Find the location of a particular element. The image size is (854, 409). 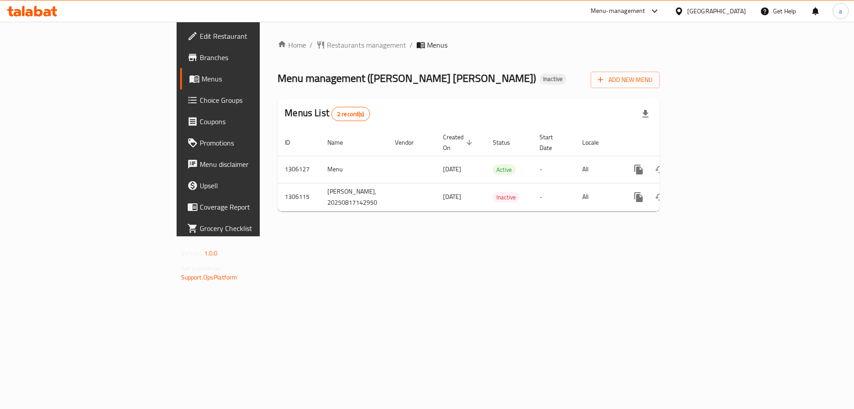

a: Upsell is located at coordinates (250, 185).